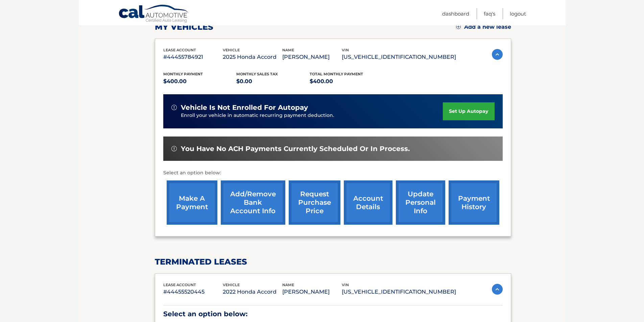 The height and width of the screenshot is (322, 644). I want to click on a: update personal info, so click(421, 202).